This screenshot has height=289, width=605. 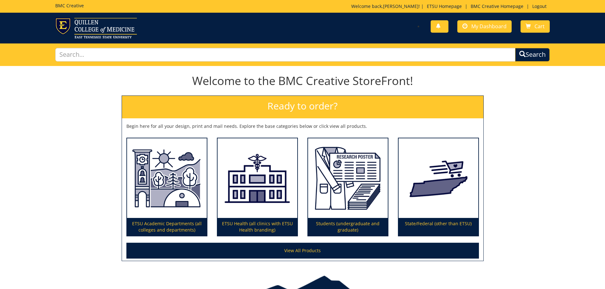 I want to click on h1: Welcome to the BMC Creative StoreFront!, so click(x=303, y=81).